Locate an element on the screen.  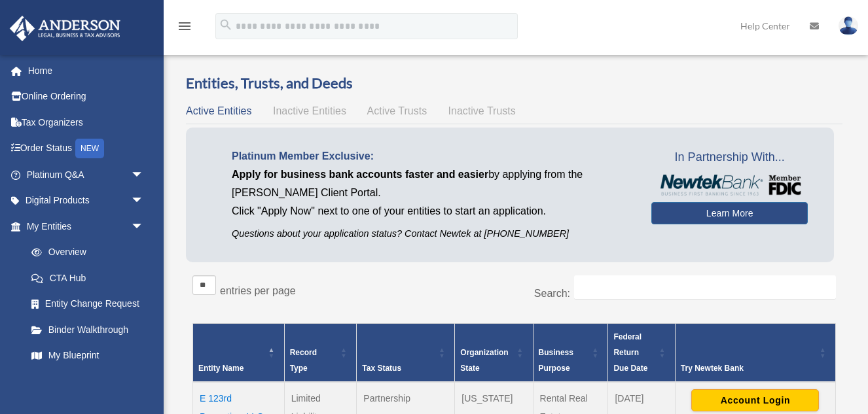
p: Click "Apply Now" next to one of your entities to start an application. is located at coordinates (431, 211).